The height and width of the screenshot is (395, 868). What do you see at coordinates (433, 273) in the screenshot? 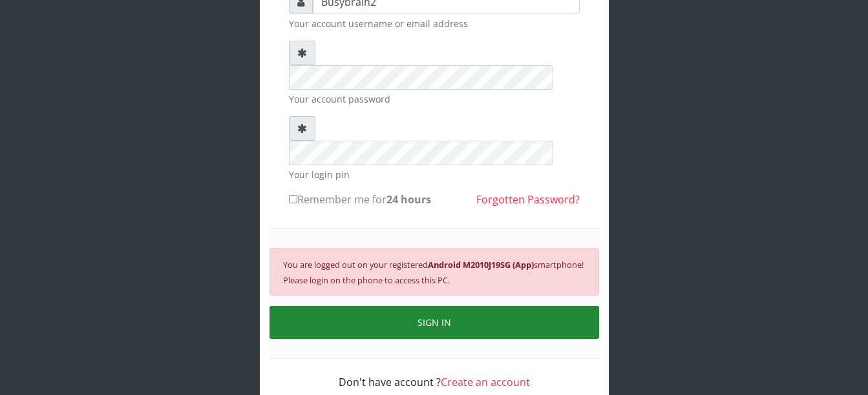
I see `small: You are logged out on your registered smartphone! Please login on the phone to access this PC.` at bounding box center [433, 273].